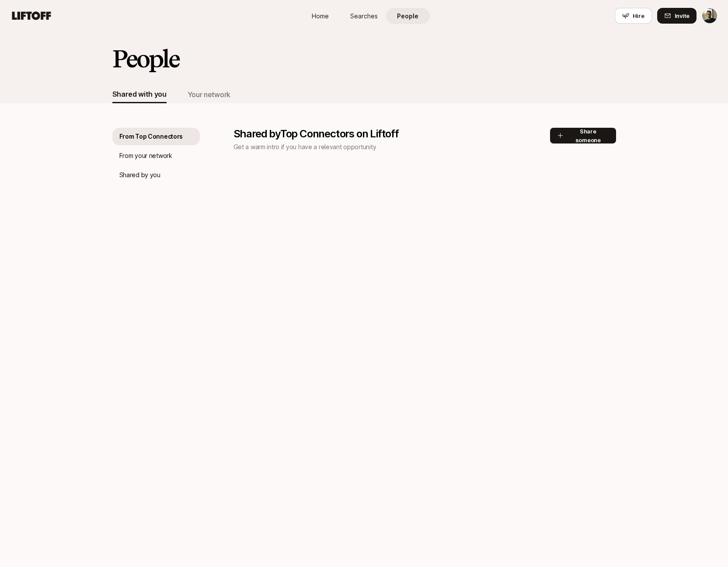 Image resolution: width=728 pixels, height=567 pixels. Describe the element at coordinates (682, 16) in the screenshot. I see `span: Invite` at that location.